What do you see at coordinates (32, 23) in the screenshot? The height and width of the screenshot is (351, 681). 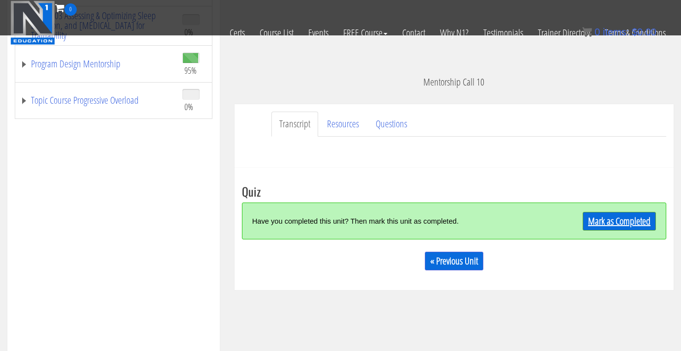 I see `img: n1-education` at bounding box center [32, 23].